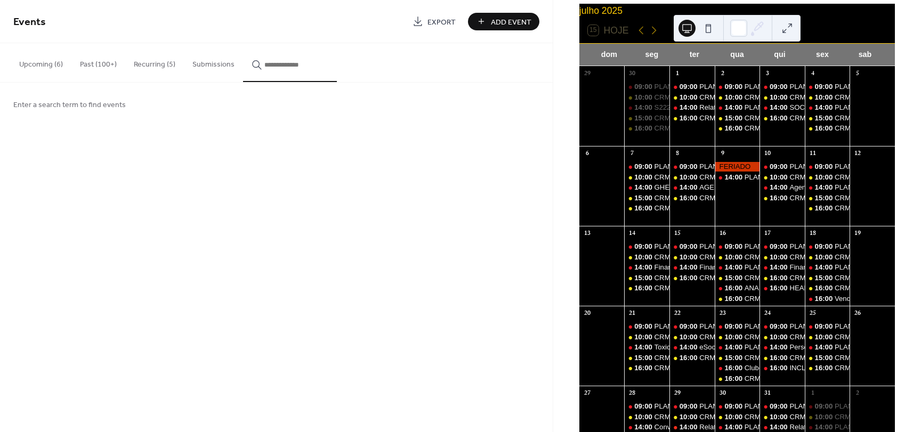  What do you see at coordinates (857, 233) in the screenshot?
I see `div: 19` at bounding box center [857, 233].